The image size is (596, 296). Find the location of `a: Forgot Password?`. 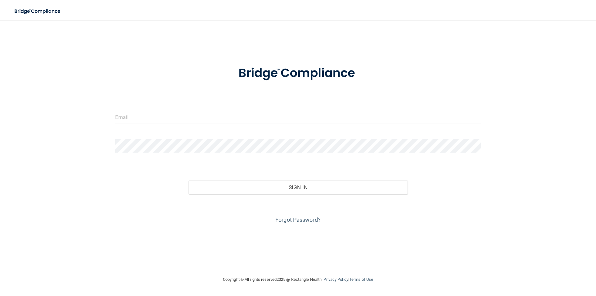

a: Forgot Password? is located at coordinates (298, 219).